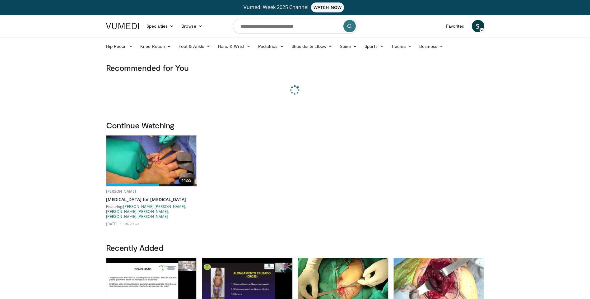 The height and width of the screenshot is (299, 590). I want to click on h3: Recently Added, so click(295, 248).